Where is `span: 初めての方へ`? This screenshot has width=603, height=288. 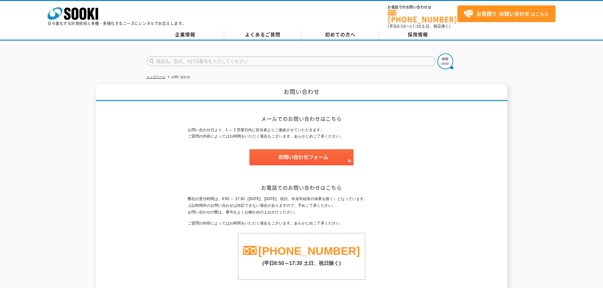 span: 初めての方へ is located at coordinates (340, 34).